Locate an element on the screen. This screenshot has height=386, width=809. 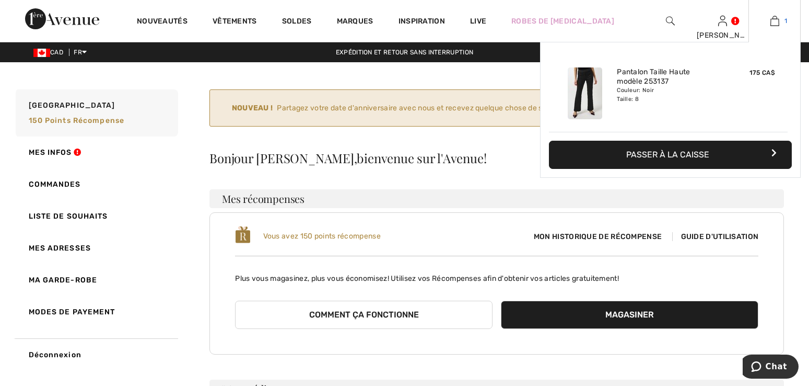
img: loyalty_logo_r.svg is located at coordinates (243, 235).